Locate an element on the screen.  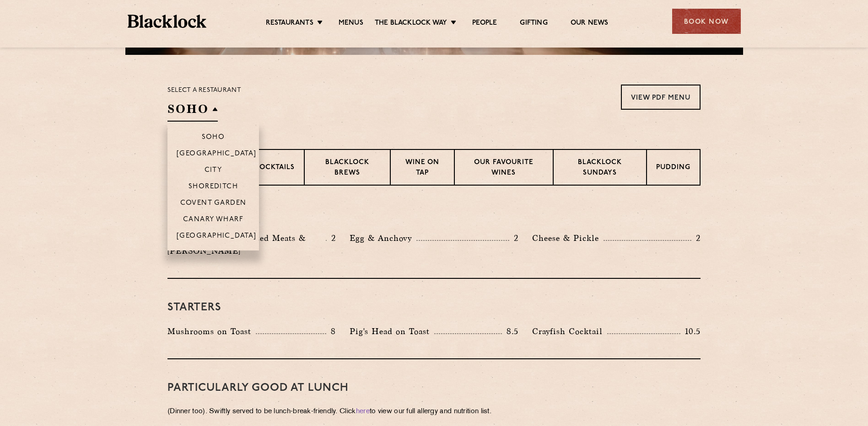
p: 10.5 is located at coordinates (691, 331).